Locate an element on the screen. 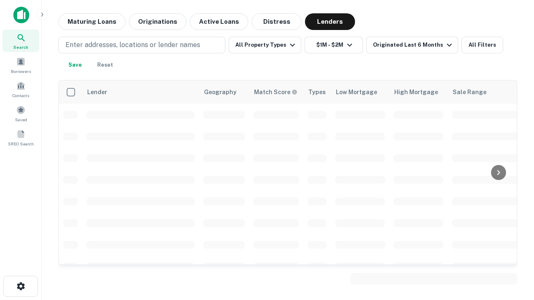 This screenshot has height=300, width=534. div: SREO Search is located at coordinates (21, 138).